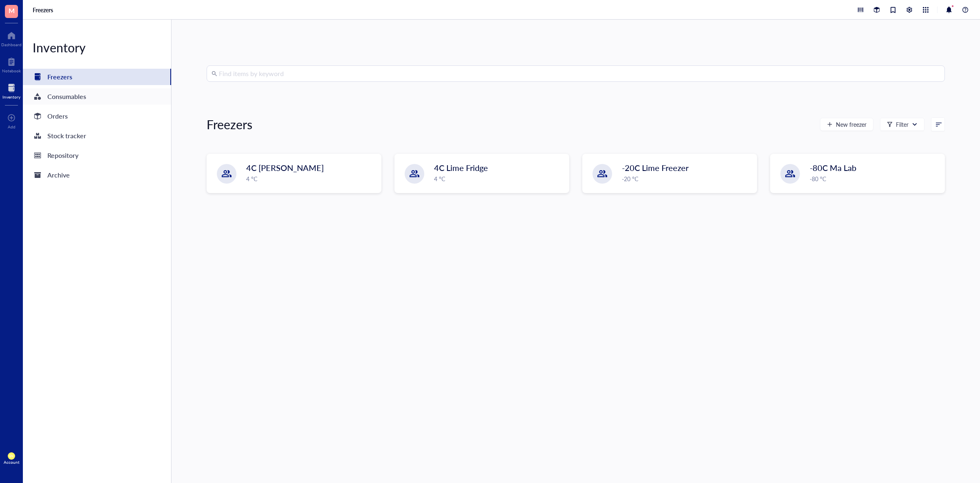 The height and width of the screenshot is (483, 980). Describe the element at coordinates (11, 10) in the screenshot. I see `span: M` at that location.